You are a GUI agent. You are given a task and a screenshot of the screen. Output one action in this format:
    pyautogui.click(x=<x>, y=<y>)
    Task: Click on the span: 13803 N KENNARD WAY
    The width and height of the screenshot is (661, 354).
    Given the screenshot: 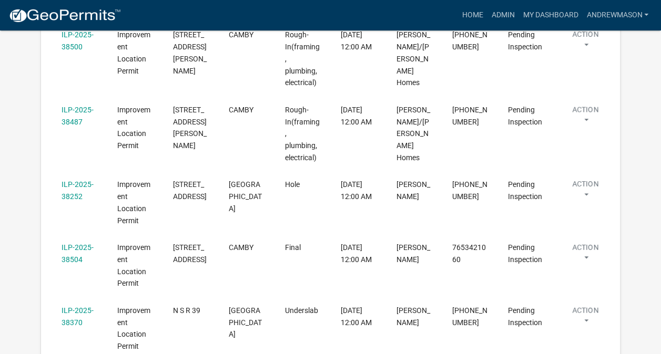 What is the action you would take?
    pyautogui.click(x=190, y=128)
    